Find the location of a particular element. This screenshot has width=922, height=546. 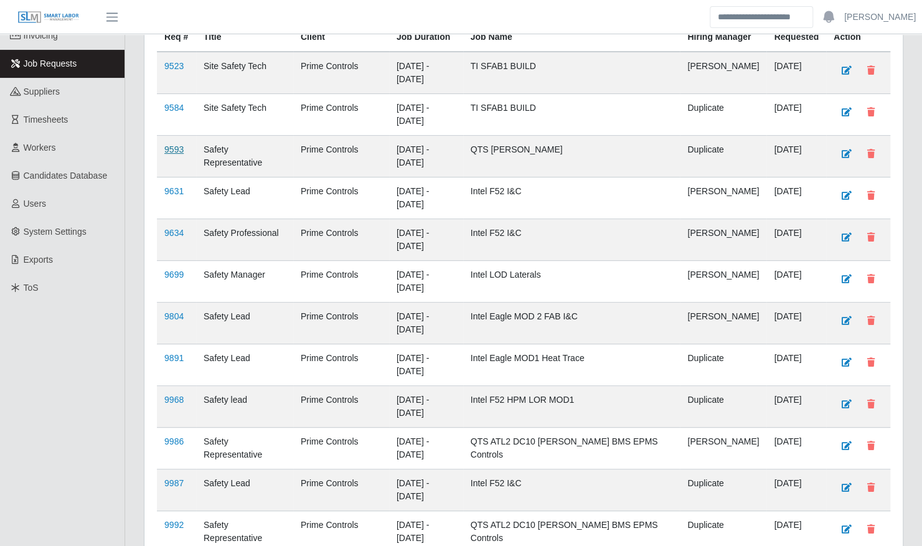

th: Hiring Manager is located at coordinates (723, 37).